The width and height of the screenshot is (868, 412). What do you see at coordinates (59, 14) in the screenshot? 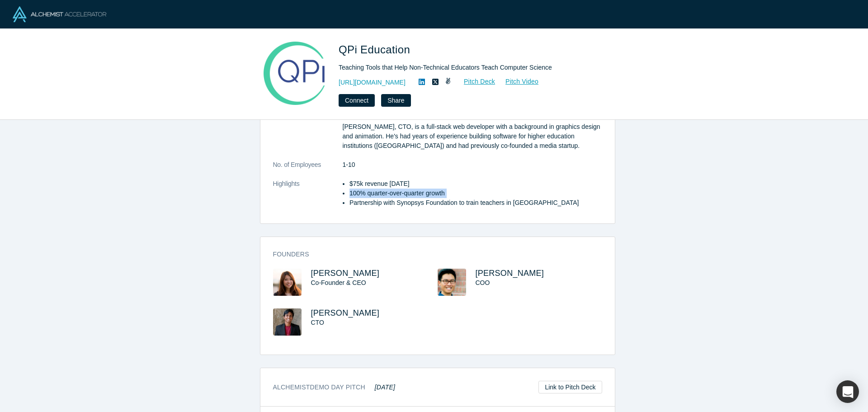
I see `img: Alchemist Logo` at bounding box center [59, 14].